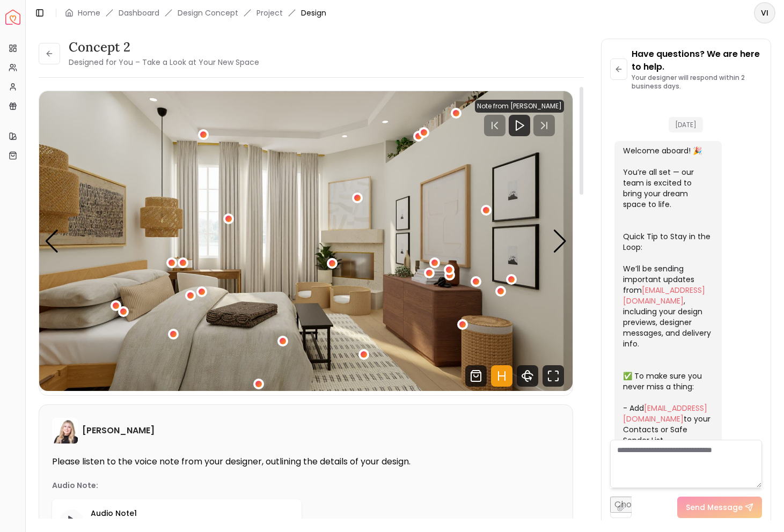 Image resolution: width=784 pixels, height=532 pixels. I want to click on a: Home, so click(89, 13).